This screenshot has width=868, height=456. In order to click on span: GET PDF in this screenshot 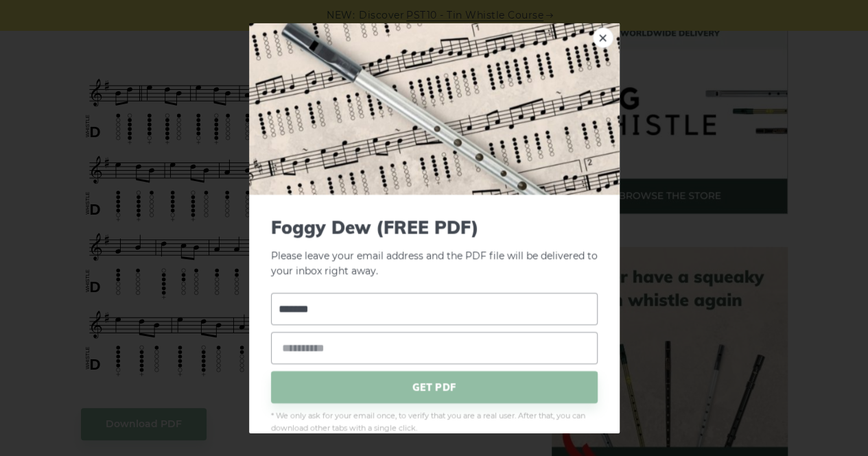, I will do `click(434, 387)`.